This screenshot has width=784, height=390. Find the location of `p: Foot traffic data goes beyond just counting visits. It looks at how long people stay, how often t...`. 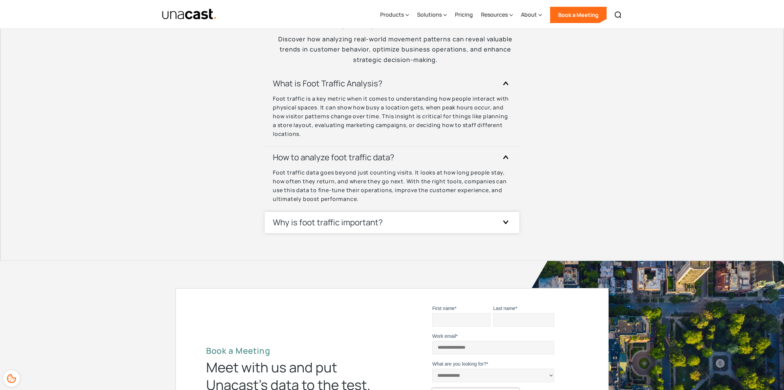

p: Foot traffic data goes beyond just counting visits. It looks at how long people stay, how often t... is located at coordinates (392, 186).